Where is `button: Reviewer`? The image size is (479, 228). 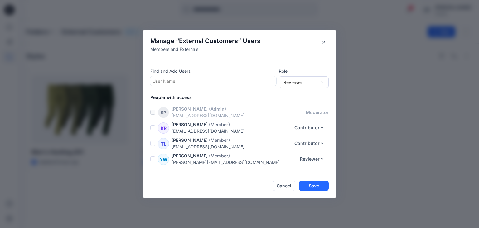
button: Reviewer is located at coordinates (312, 159).